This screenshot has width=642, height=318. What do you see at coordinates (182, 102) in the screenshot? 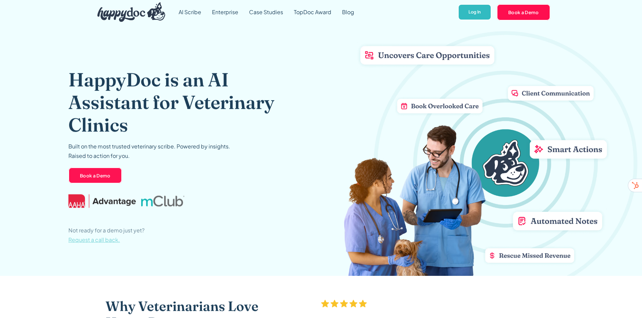
I see `h1: HappyDoc is an AI Assistant for Veterinary Clinics` at bounding box center [182, 102].